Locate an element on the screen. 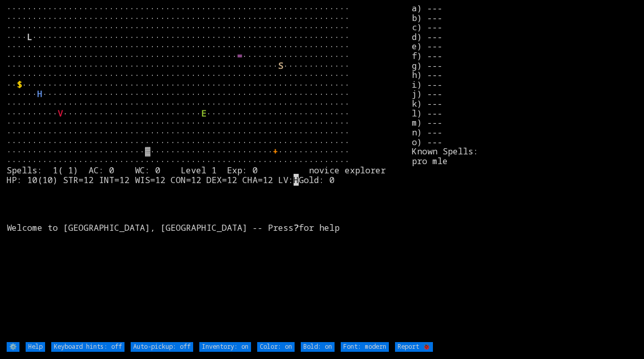 This screenshot has width=644, height=359. input: Help is located at coordinates (35, 346).